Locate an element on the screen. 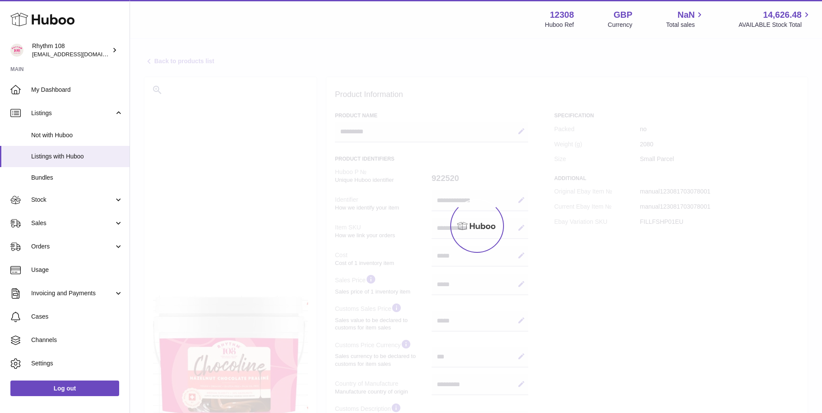 Image resolution: width=822 pixels, height=413 pixels. strong: 12308 is located at coordinates (562, 15).